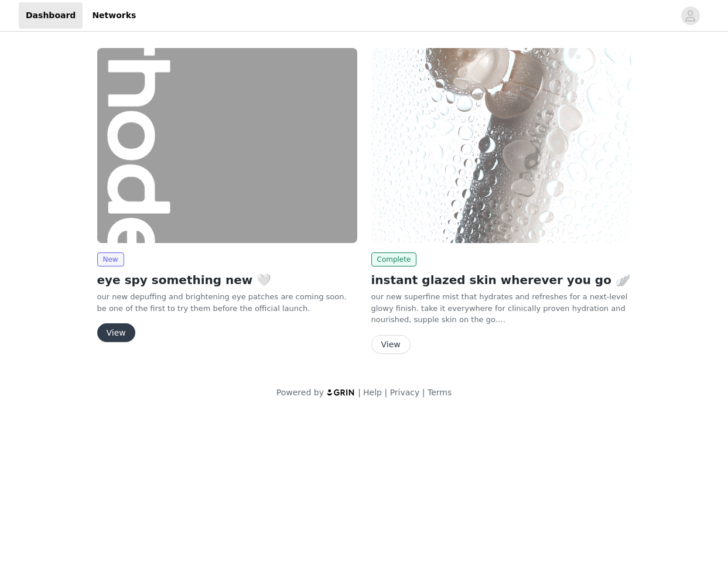 The height and width of the screenshot is (581, 728). What do you see at coordinates (227, 302) in the screenshot?
I see `p: our new depuffing and brightening eye patches are coming soon. be one of the first to try them be...` at bounding box center [227, 302].